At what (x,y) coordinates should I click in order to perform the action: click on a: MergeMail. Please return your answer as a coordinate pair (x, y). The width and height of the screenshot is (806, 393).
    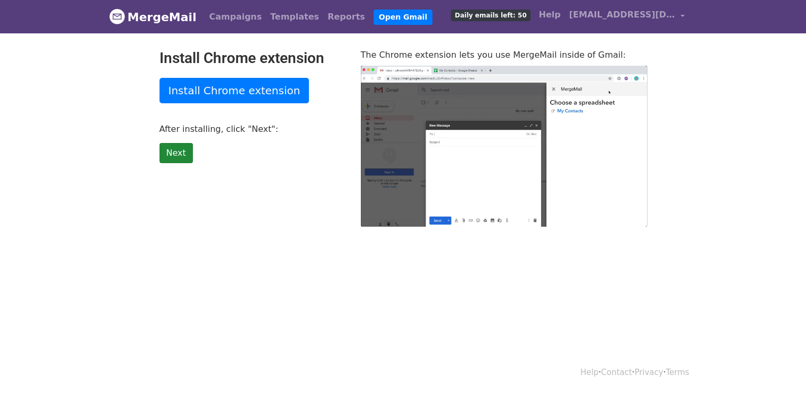
    Looking at the image, I should click on (153, 17).